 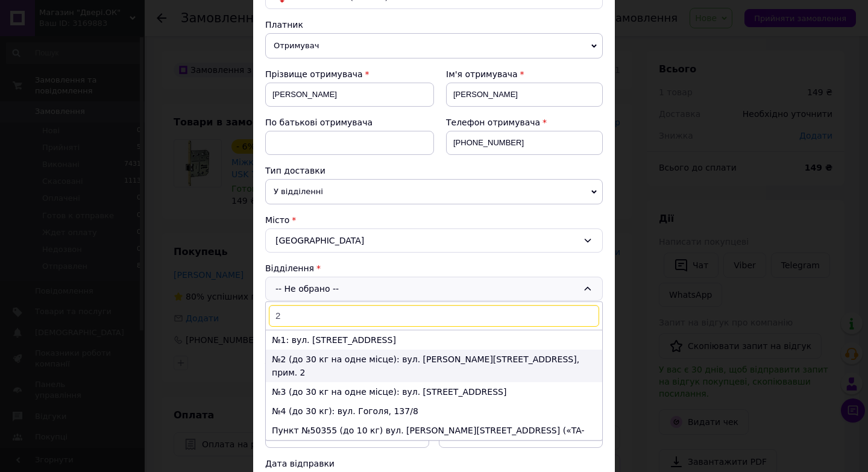 What do you see at coordinates (434, 192) in the screenshot?
I see `span: У відділенні` at bounding box center [434, 192].